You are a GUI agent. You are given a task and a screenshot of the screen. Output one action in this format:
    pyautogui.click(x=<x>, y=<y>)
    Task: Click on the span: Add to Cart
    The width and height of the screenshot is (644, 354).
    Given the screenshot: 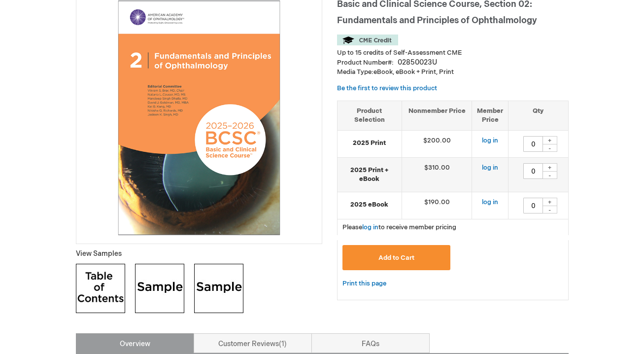 What is the action you would take?
    pyautogui.click(x=397, y=258)
    